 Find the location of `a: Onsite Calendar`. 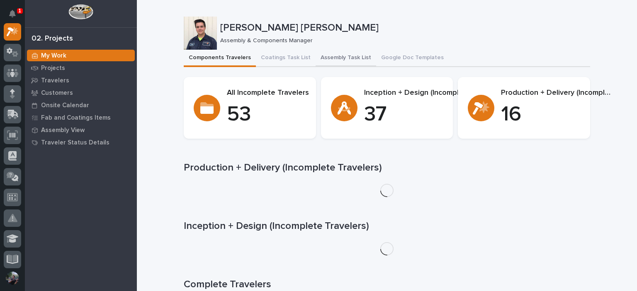

a: Onsite Calendar is located at coordinates (81, 105).